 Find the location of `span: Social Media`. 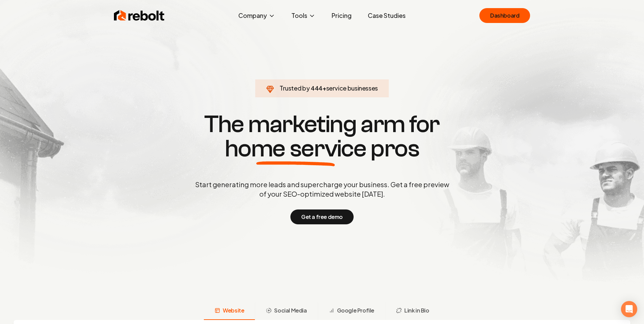

span: Social Media is located at coordinates (290, 310).